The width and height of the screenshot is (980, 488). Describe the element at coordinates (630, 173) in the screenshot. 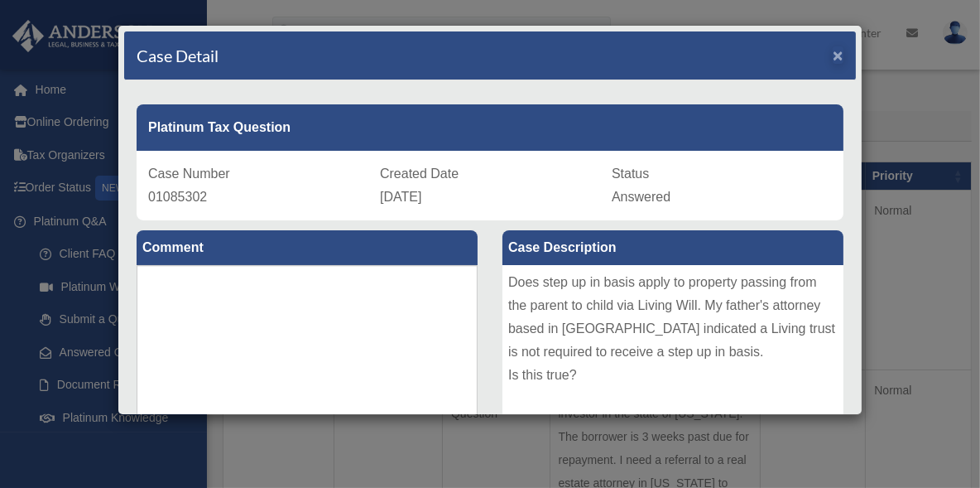

I see `span: Status` at that location.